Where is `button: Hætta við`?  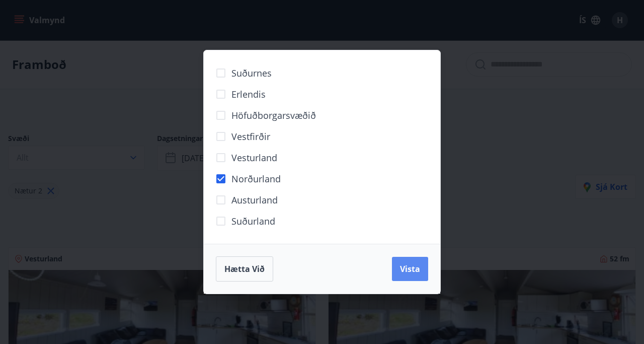 button: Hætta við is located at coordinates (244, 269).